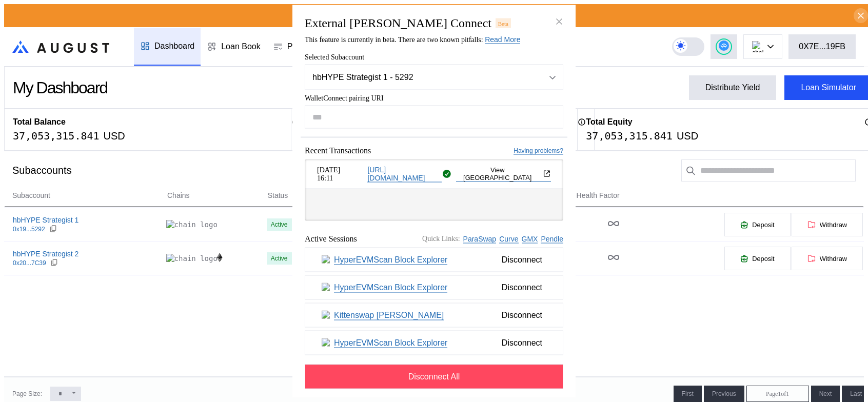 Image resolution: width=868 pixels, height=402 pixels. Describe the element at coordinates (46, 254) in the screenshot. I see `div: hbHYPE Strategist 2` at that location.